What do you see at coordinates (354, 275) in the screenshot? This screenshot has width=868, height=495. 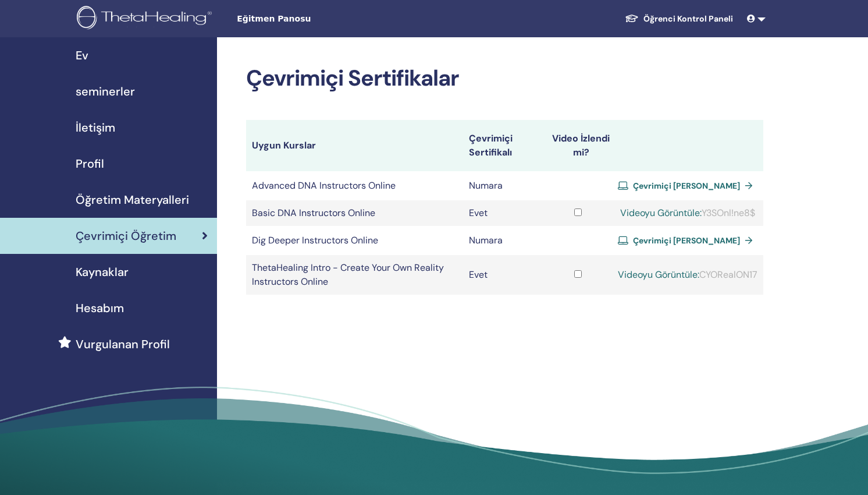 I see `td: ThetaHealing Intro - Create Your Own Reality Instructors Online` at bounding box center [354, 275].